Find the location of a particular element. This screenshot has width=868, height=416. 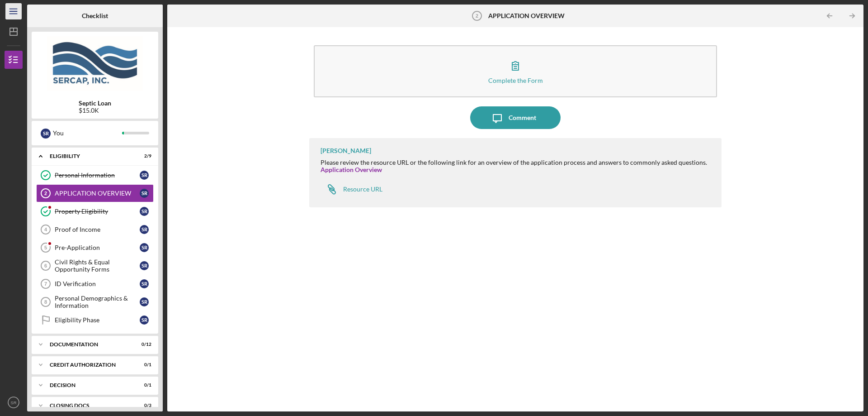

div: 0 / 12 is located at coordinates (143, 344).